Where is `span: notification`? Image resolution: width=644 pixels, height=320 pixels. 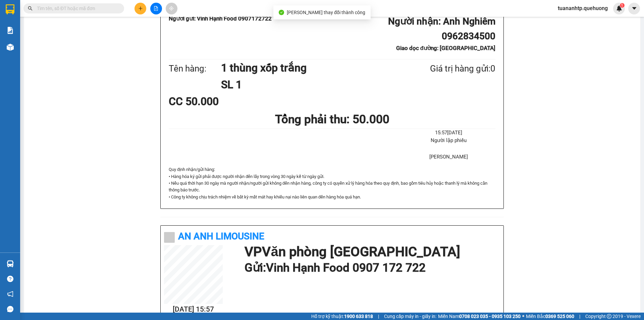
span: notification is located at coordinates (10, 294).